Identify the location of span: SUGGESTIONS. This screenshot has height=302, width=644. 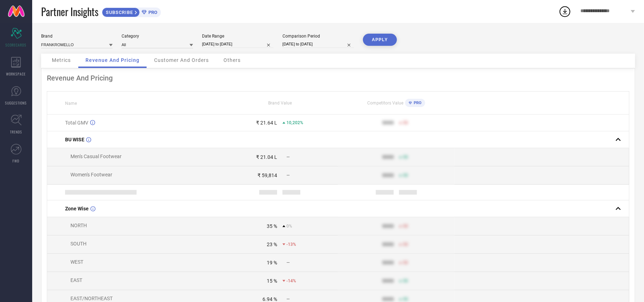
(16, 102).